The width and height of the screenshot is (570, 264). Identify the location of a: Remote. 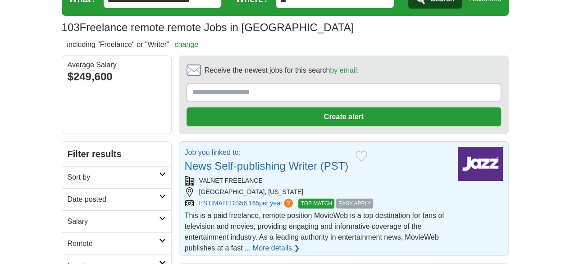
(117, 243).